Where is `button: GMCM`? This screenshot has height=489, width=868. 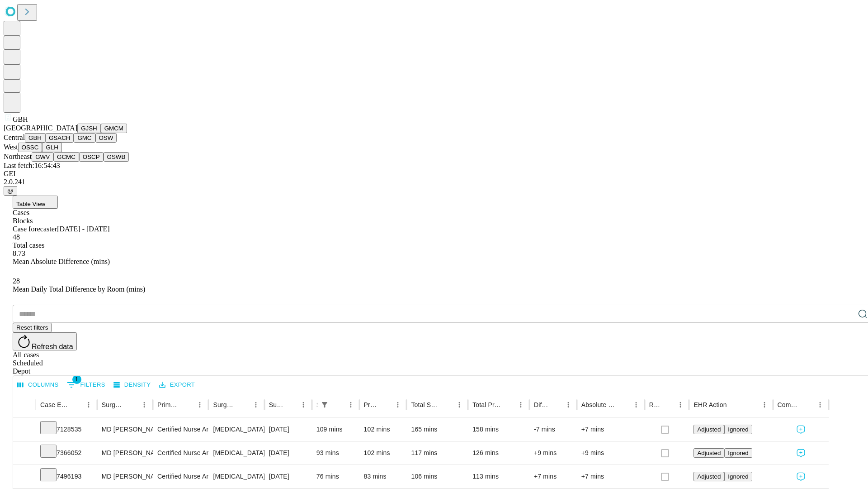
button: GMCM is located at coordinates (114, 128).